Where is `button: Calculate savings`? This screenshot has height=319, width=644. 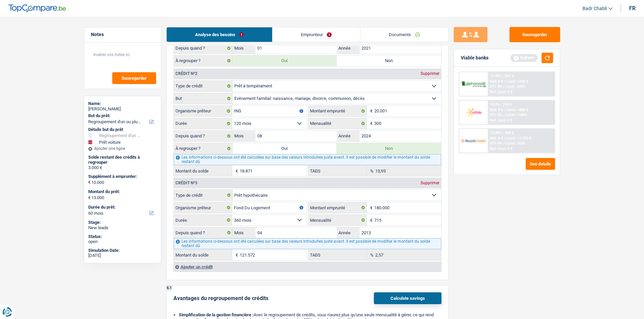 button: Calculate savings is located at coordinates (408, 298).